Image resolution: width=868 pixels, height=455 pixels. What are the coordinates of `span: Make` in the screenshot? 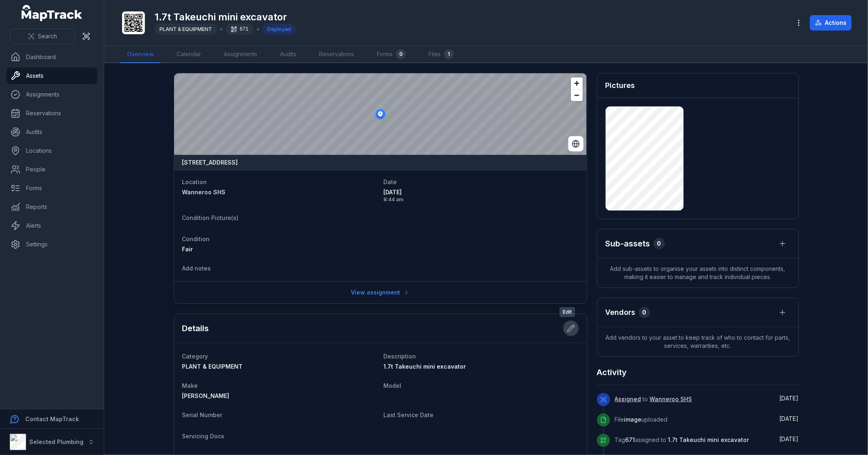 It's located at (190, 385).